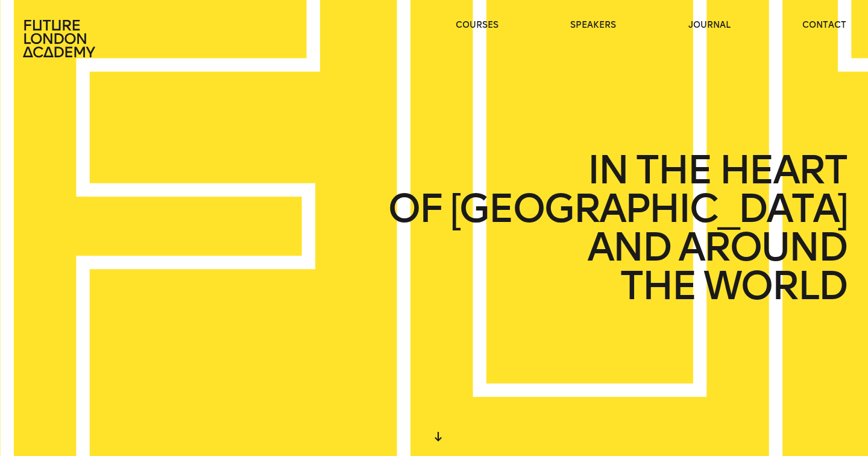 The height and width of the screenshot is (456, 868). What do you see at coordinates (628, 247) in the screenshot?
I see `span: AND` at bounding box center [628, 247].